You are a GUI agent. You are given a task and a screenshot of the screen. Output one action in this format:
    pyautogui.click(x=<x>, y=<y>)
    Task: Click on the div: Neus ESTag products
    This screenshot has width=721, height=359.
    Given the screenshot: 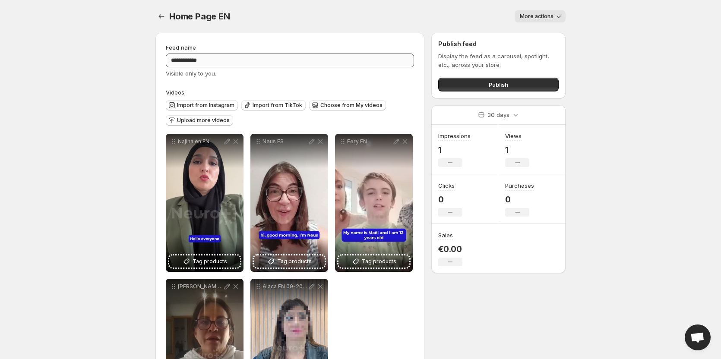 What is the action you would take?
    pyautogui.click(x=289, y=203)
    